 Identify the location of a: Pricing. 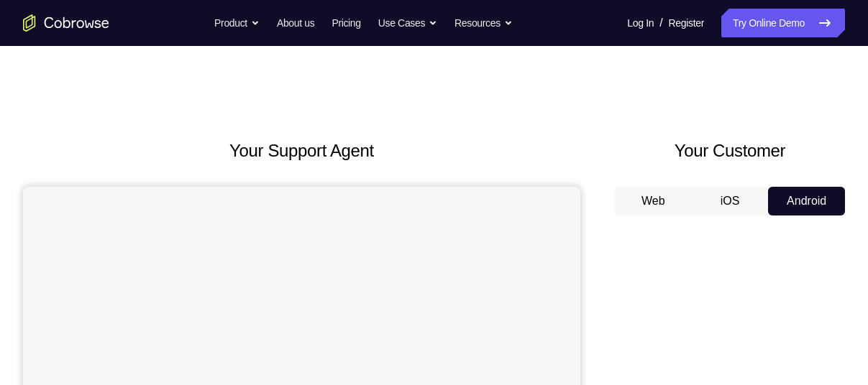
(346, 23).